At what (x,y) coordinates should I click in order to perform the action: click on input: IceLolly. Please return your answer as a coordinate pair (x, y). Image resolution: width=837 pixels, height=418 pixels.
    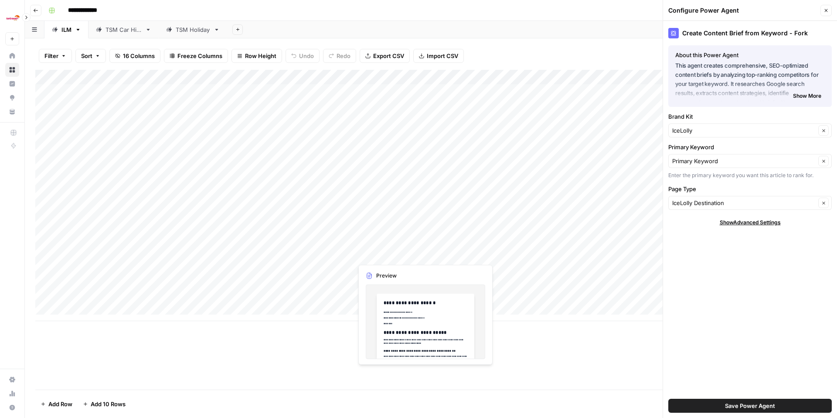
    Looking at the image, I should click on (744, 130).